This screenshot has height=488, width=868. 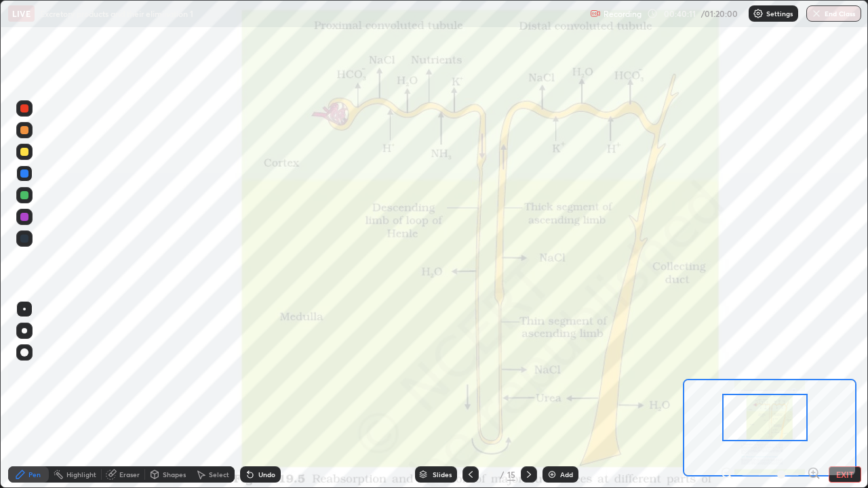 I want to click on p: Settings, so click(x=779, y=14).